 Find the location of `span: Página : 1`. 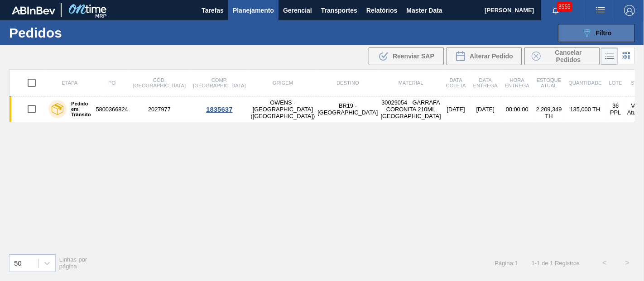

span: Página : 1 is located at coordinates (506, 263).